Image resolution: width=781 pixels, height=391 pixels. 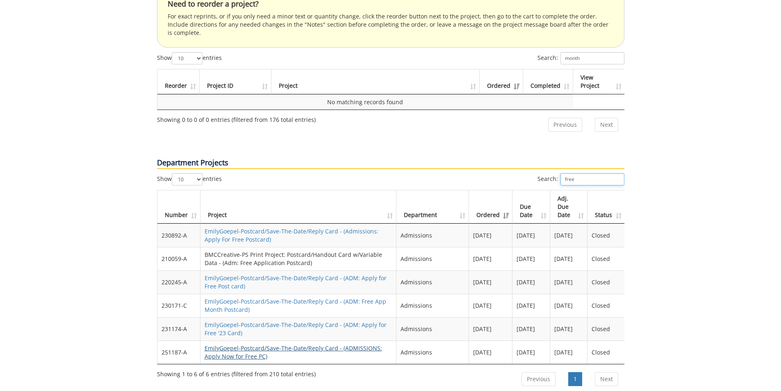 I want to click on div: Showing 1 to 6 of 6 entries (filtered from 210 total entries), so click(x=236, y=372).